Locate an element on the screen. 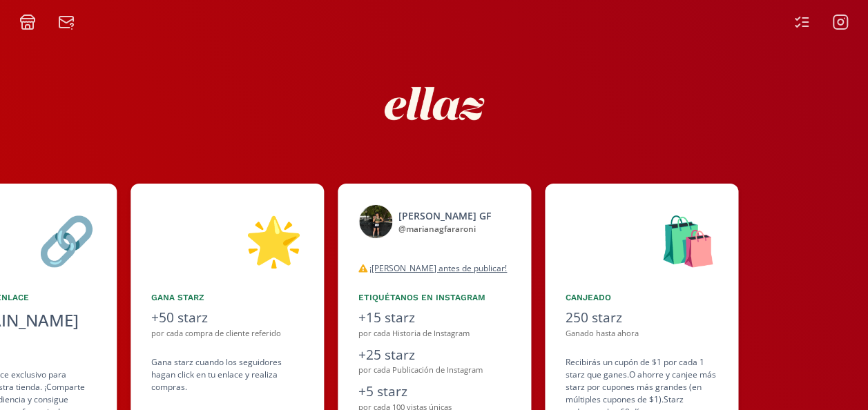 This screenshot has height=410, width=868. div: por cada compra de cliente referido is located at coordinates (227, 334).